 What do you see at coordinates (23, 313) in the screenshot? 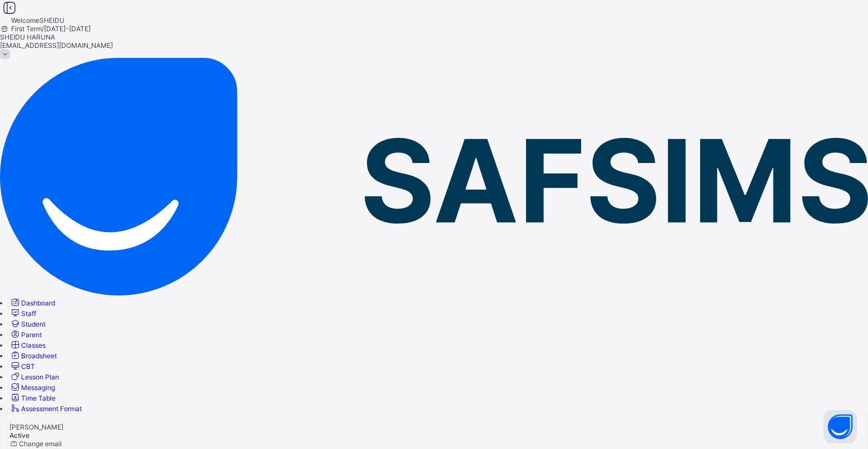
I see `a: Staff` at bounding box center [23, 313].